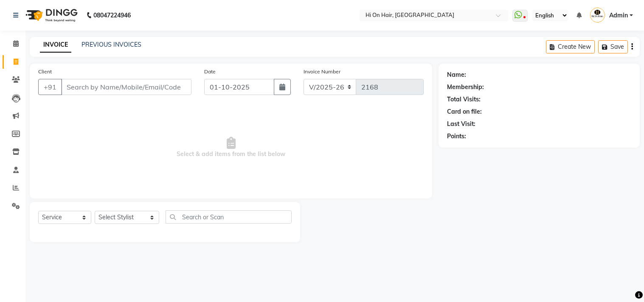 This screenshot has width=644, height=302. Describe the element at coordinates (210, 72) in the screenshot. I see `label: Date` at that location.